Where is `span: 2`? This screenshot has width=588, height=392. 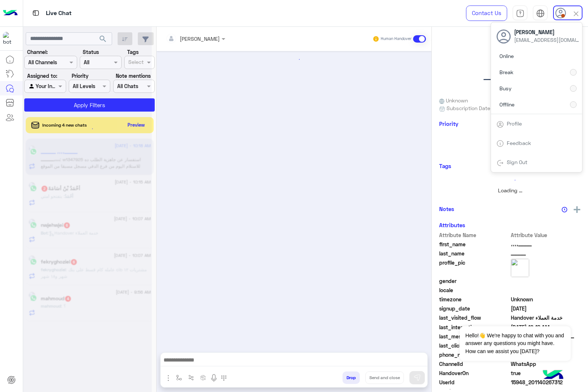 span: 2 is located at coordinates (546, 364).